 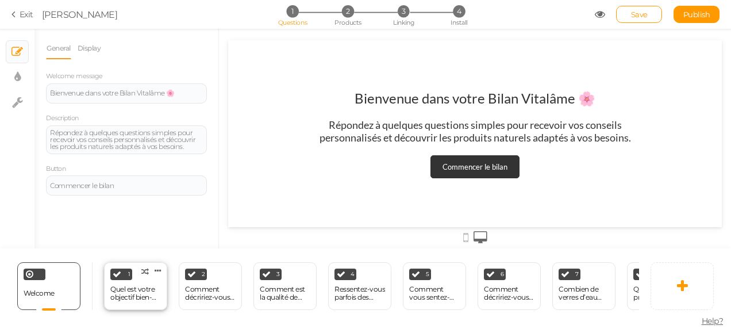 What do you see at coordinates (459, 22) in the screenshot?
I see `span: Install` at bounding box center [459, 22].